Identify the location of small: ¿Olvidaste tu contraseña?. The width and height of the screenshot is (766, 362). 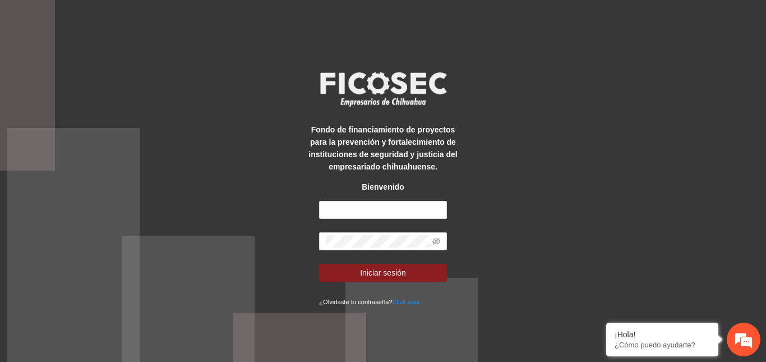
(369, 302).